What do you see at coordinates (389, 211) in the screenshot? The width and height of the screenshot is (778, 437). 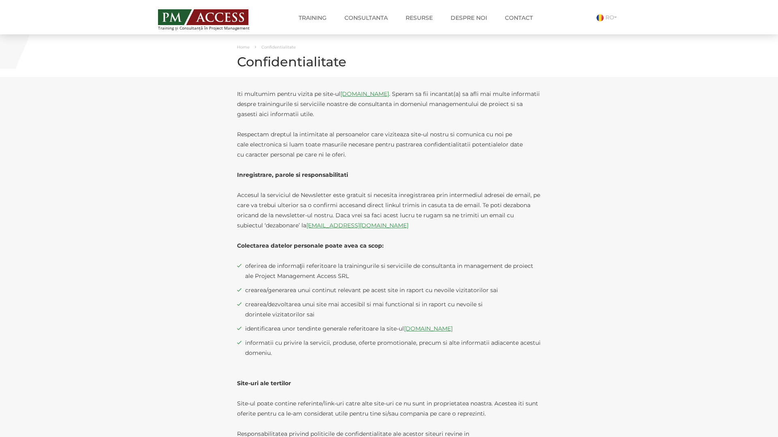 I see `p: Accesul la serviciul de Newsletter este gratuit si necesita inregistrarea prin intermediul adrese...` at bounding box center [389, 211].